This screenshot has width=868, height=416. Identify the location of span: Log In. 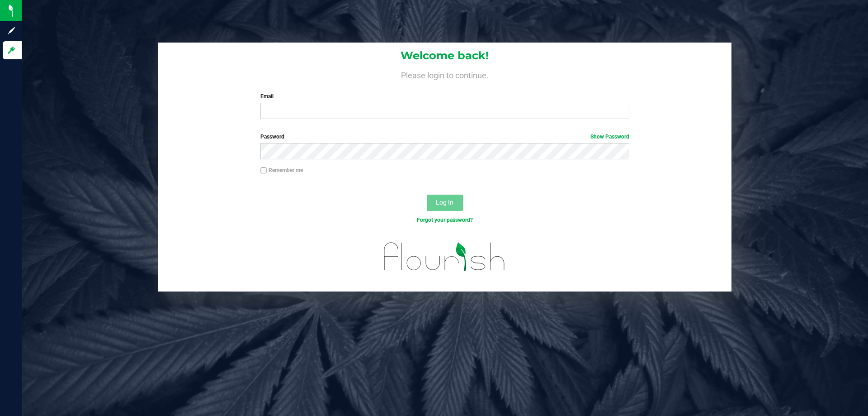
(444, 202).